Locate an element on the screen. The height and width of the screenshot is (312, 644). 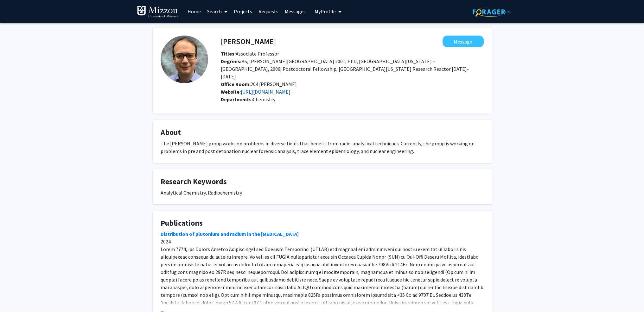
a: Messages is located at coordinates (295, 11).